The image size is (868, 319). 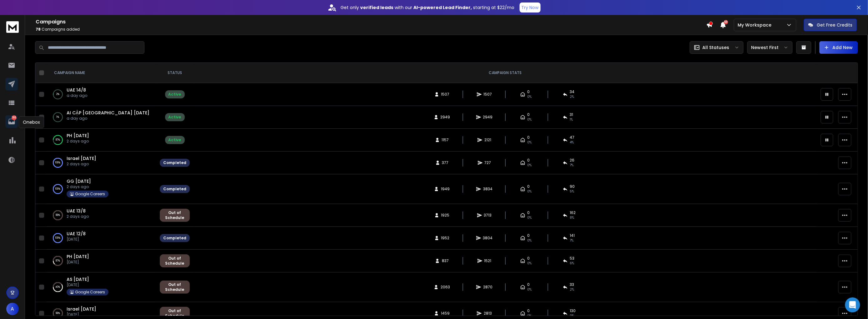 I want to click on span: 2949, so click(x=488, y=117).